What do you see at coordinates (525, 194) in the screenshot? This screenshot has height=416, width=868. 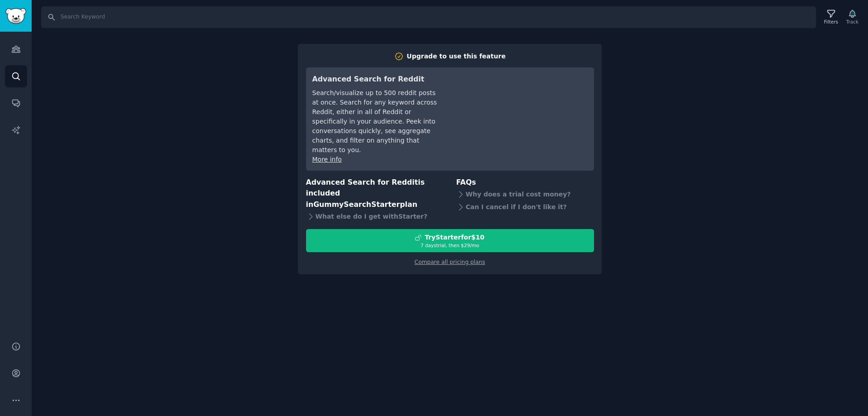 I see `div: Why does a trial cost money?` at bounding box center [525, 194].